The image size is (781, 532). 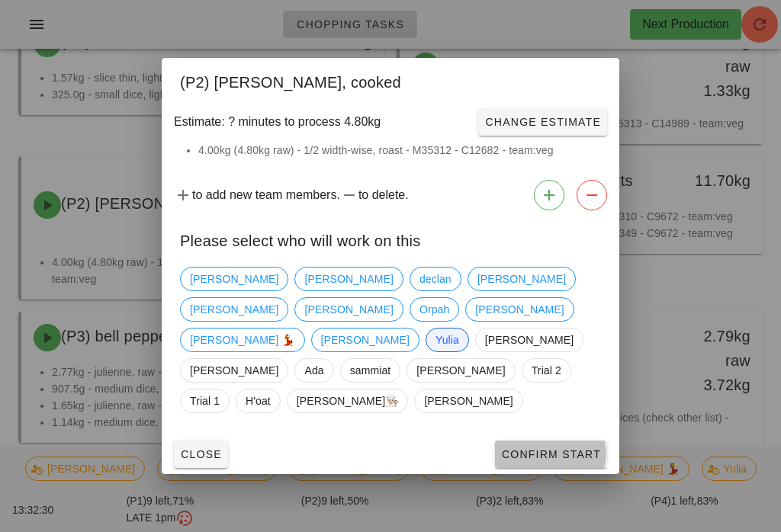 I want to click on span: Ada, so click(x=313, y=371).